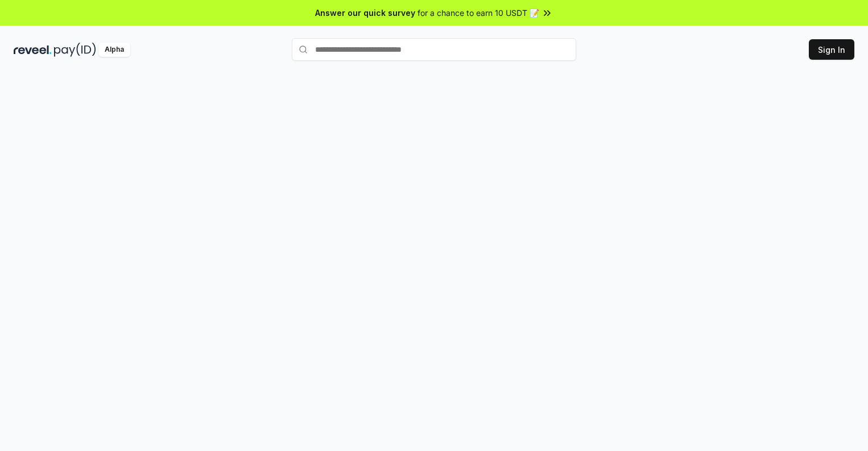  What do you see at coordinates (832, 49) in the screenshot?
I see `button: Sign In` at bounding box center [832, 49].